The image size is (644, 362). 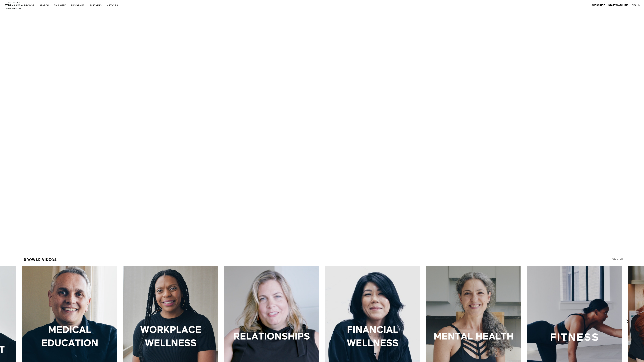 I want to click on a: View all, so click(x=618, y=260).